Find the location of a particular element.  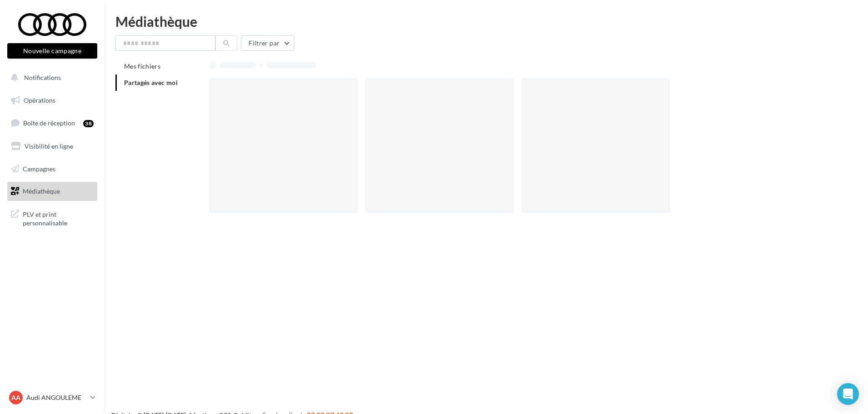

div: Open Intercom Messenger is located at coordinates (849, 395).